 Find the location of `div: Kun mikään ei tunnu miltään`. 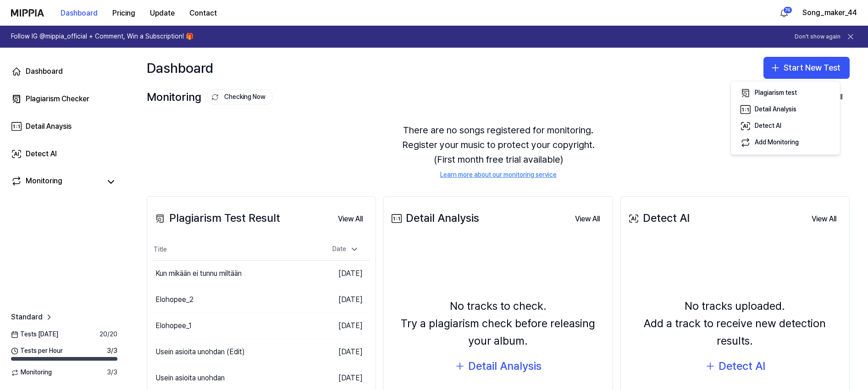

div: Kun mikään ei tunnu miltään is located at coordinates (199, 274).